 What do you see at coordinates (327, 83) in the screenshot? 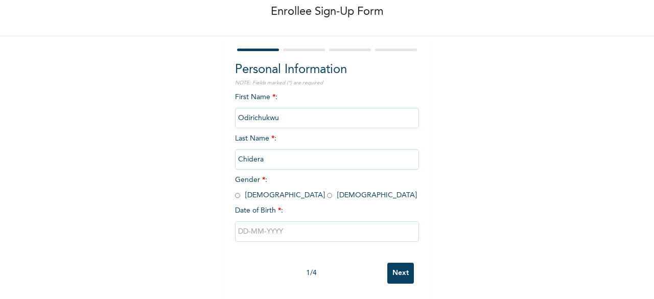
I see `p: NOTE: Fields marked (*) are required` at bounding box center [327, 83].